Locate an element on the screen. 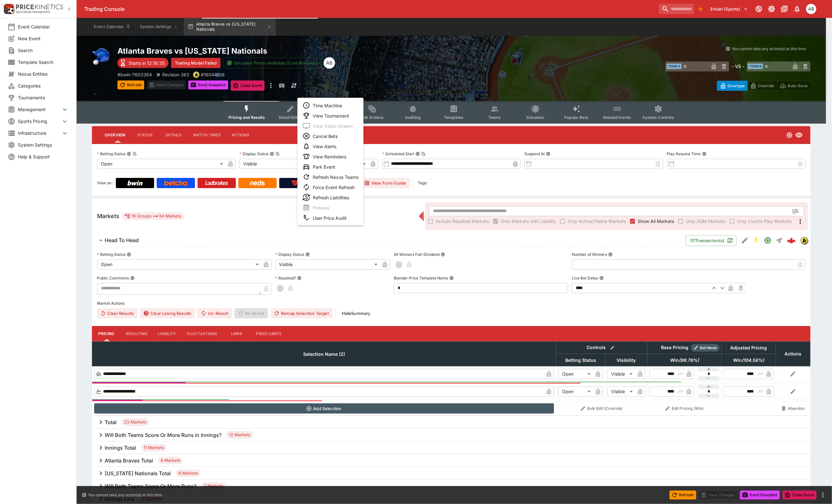 The width and height of the screenshot is (832, 504). li: View Tournament is located at coordinates (330, 115).